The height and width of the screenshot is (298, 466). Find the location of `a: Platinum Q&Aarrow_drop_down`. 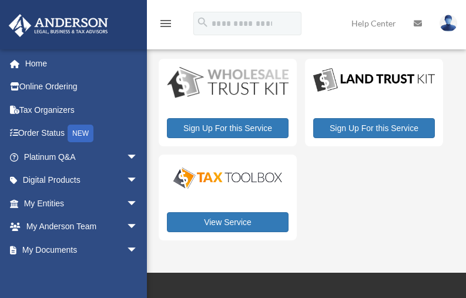

a: Platinum Q&Aarrow_drop_down is located at coordinates (82, 157).